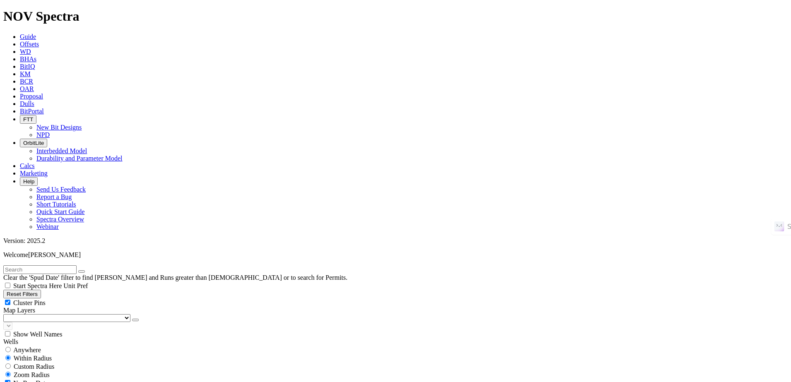  What do you see at coordinates (28, 119) in the screenshot?
I see `button: FTT` at bounding box center [28, 119].